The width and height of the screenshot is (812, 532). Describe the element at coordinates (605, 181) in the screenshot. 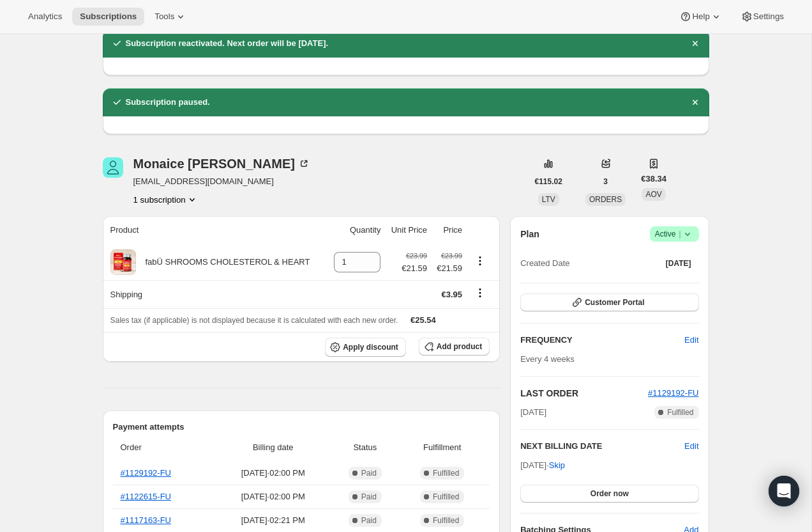

I see `span: 3` at that location.